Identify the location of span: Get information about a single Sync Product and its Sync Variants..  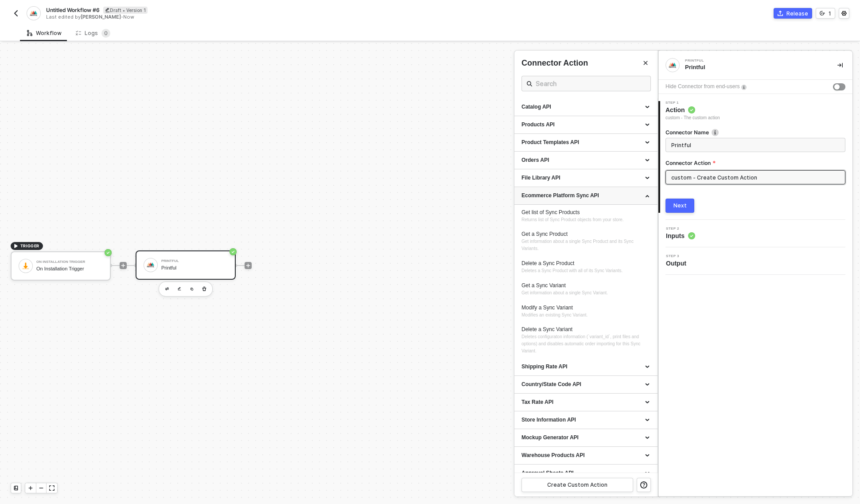
(578, 245).